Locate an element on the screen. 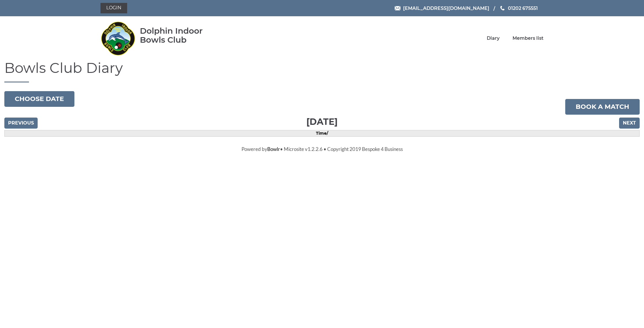 The image size is (644, 328). a: Phone us 01202 675551 is located at coordinates (519, 8).